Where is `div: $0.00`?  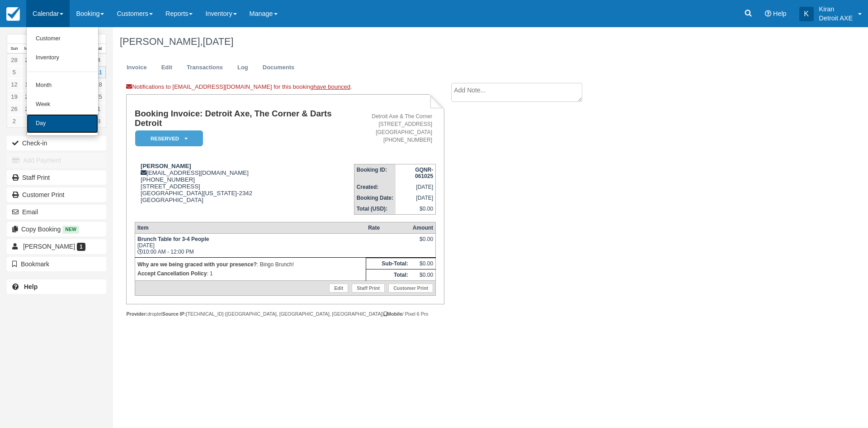
div: $0.00 is located at coordinates (423, 243).